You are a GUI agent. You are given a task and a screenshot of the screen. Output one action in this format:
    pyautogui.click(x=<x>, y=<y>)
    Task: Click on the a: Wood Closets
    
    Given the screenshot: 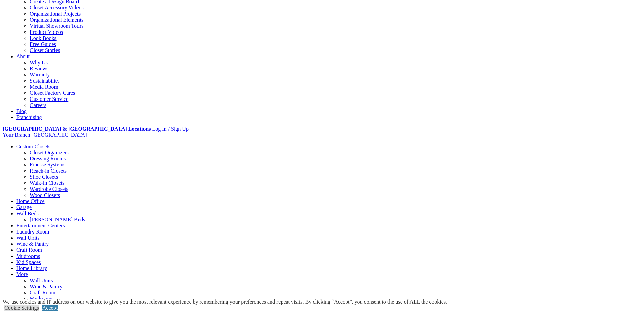 What is the action you would take?
    pyautogui.click(x=45, y=195)
    